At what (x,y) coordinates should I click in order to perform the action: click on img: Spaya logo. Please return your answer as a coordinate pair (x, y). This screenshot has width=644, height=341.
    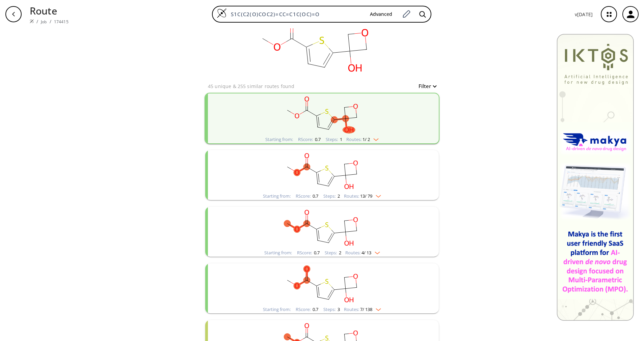
    Looking at the image, I should click on (32, 21).